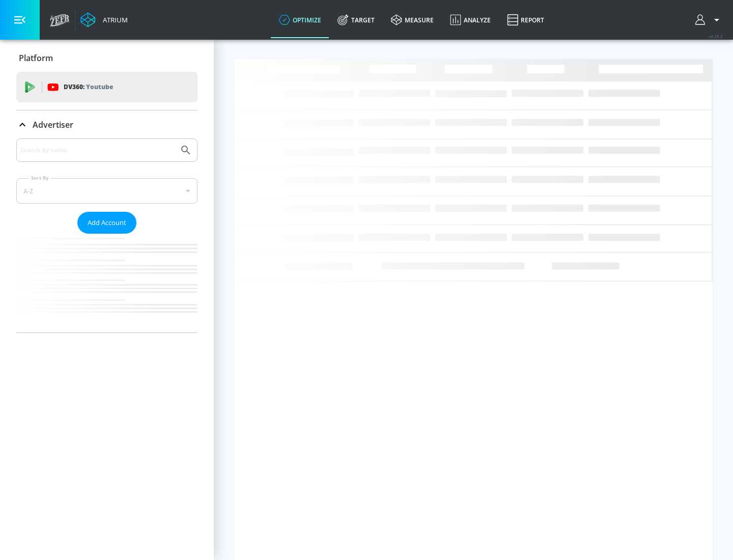  I want to click on div: A-Z, so click(106, 191).